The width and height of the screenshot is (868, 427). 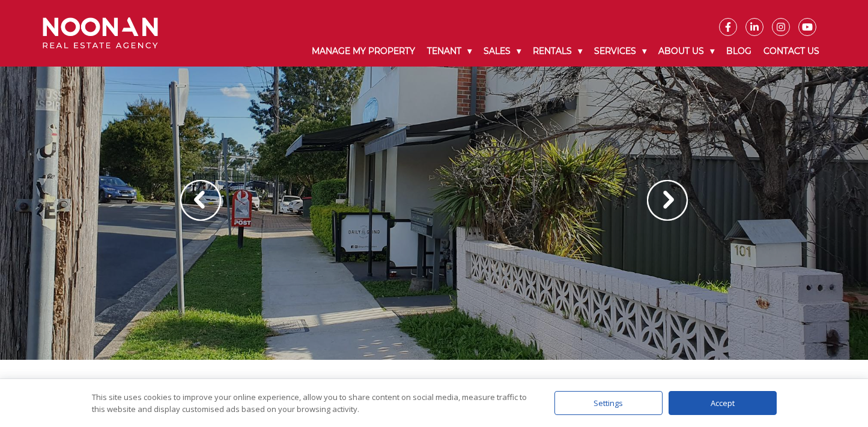 What do you see at coordinates (739, 51) in the screenshot?
I see `a: Blog` at bounding box center [739, 51].